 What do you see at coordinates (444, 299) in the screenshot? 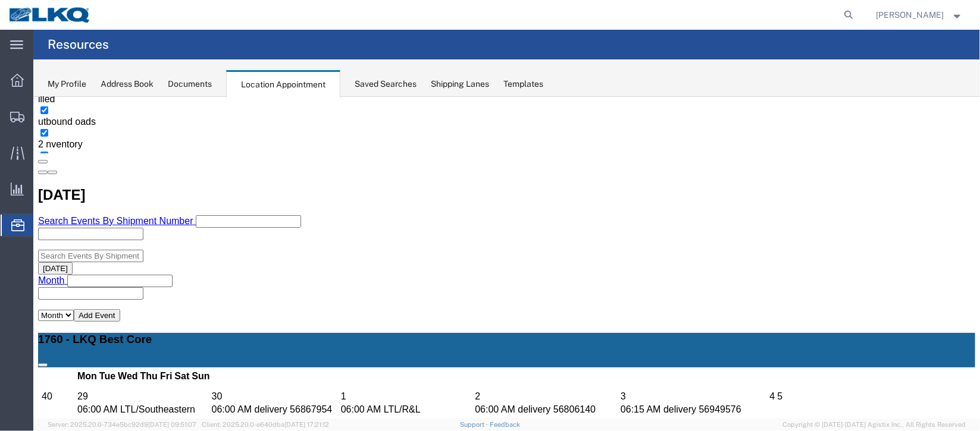
I see `span: 2` at bounding box center [444, 299].